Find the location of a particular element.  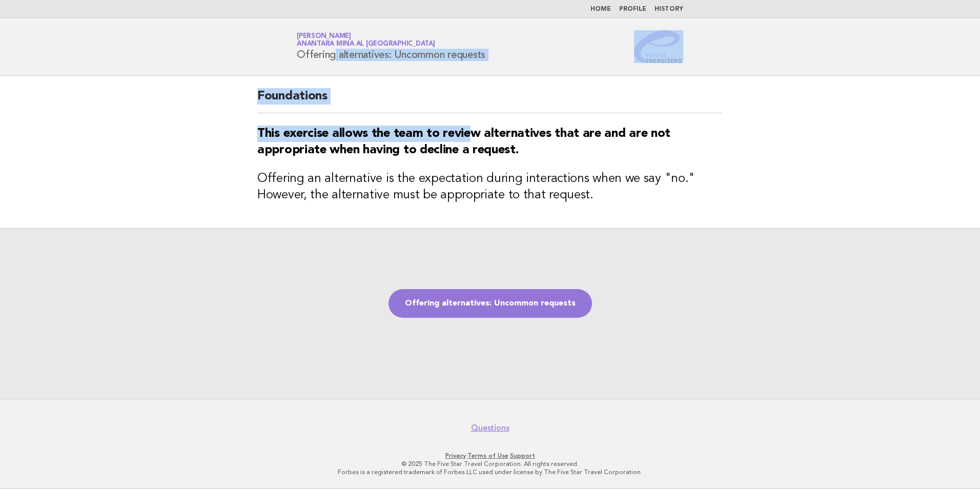

h1: Offering alternatives: Uncommon requests is located at coordinates (391, 46).